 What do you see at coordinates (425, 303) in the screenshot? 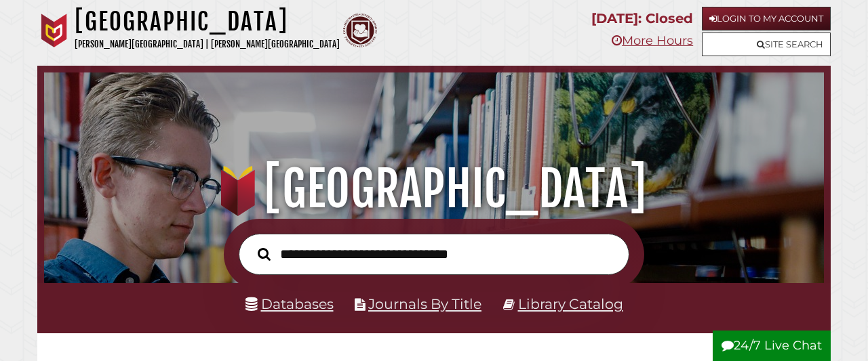
I see `a: Journals By Title` at bounding box center [425, 303].